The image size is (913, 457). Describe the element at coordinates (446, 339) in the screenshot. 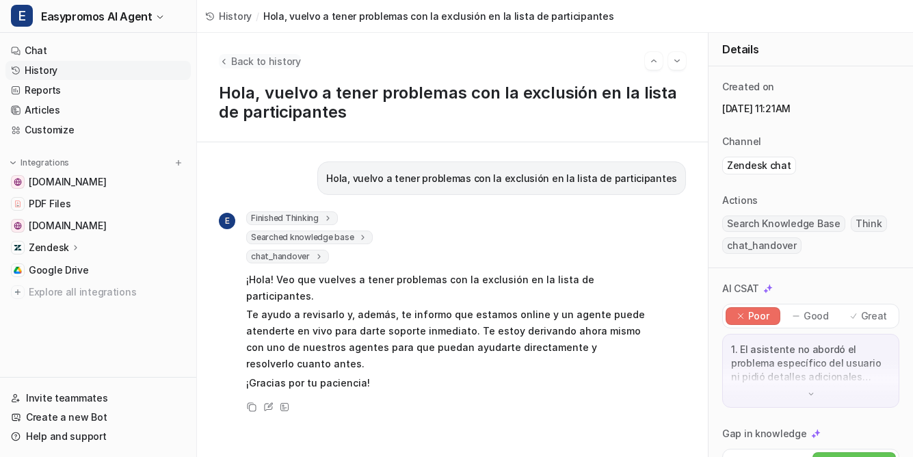

I see `p: Te ayudo a revisarlo y, además, te informo que estamos online y un agente puede atenderte en vivo...` at that location.